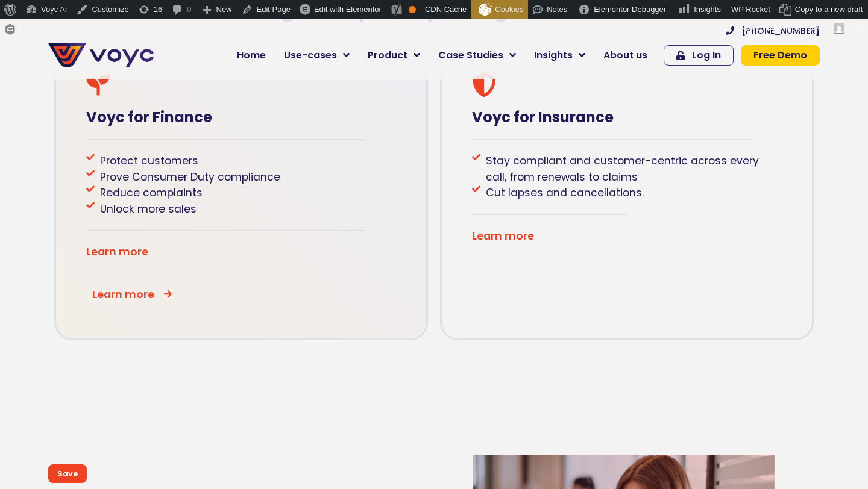 The image size is (868, 489). I want to click on a: Free Demo, so click(780, 56).